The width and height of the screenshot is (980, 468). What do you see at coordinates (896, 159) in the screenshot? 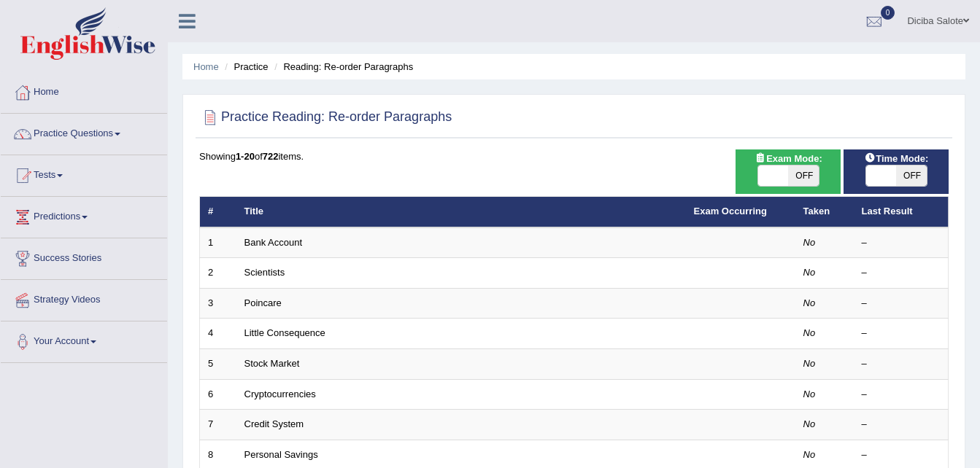
I see `span: Time Mode:` at bounding box center [896, 159].